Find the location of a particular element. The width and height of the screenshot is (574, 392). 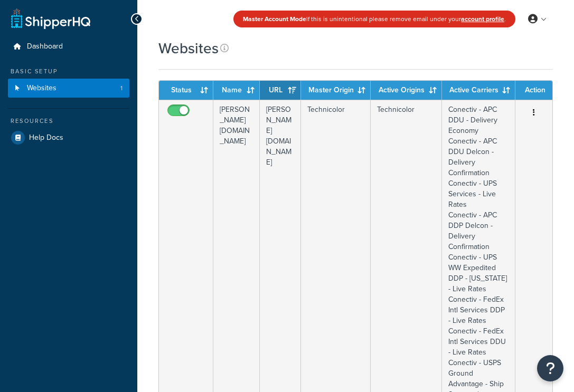

li: Websites is located at coordinates (69, 88).